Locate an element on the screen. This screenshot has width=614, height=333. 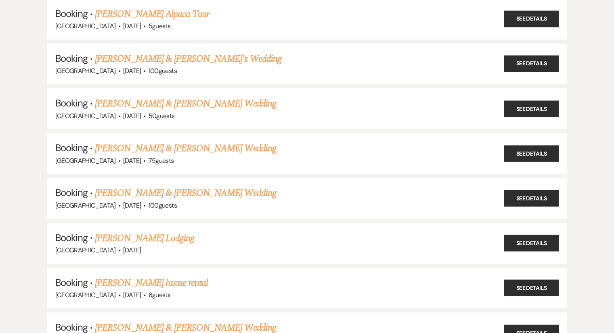
span: 5 guests is located at coordinates (159, 26).